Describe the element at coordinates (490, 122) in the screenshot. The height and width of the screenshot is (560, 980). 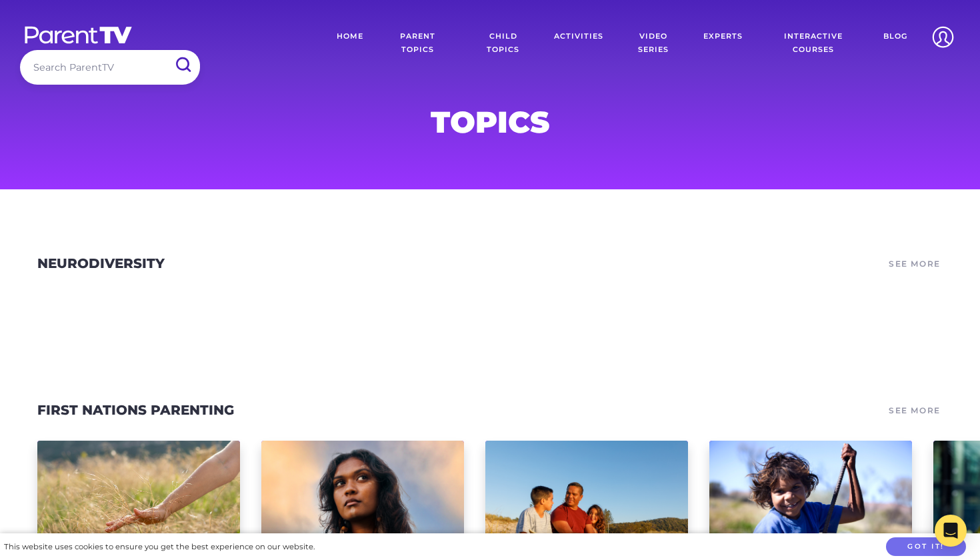
I see `h1: Topics` at that location.